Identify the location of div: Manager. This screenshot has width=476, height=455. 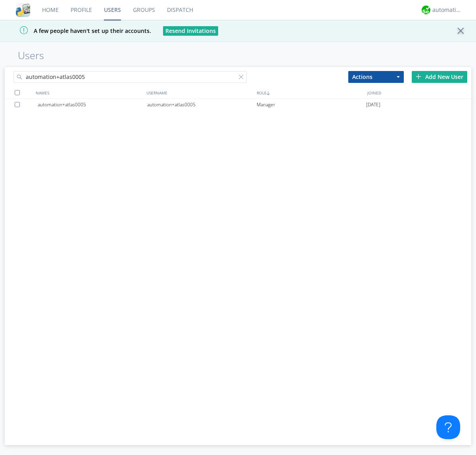
(311, 105).